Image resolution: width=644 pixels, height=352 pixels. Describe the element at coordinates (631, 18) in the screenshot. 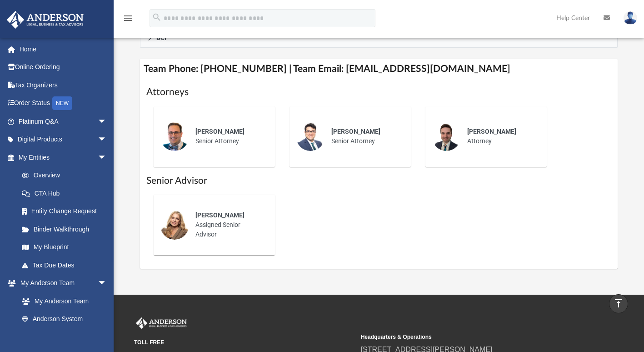

I see `img: User Pic` at that location.